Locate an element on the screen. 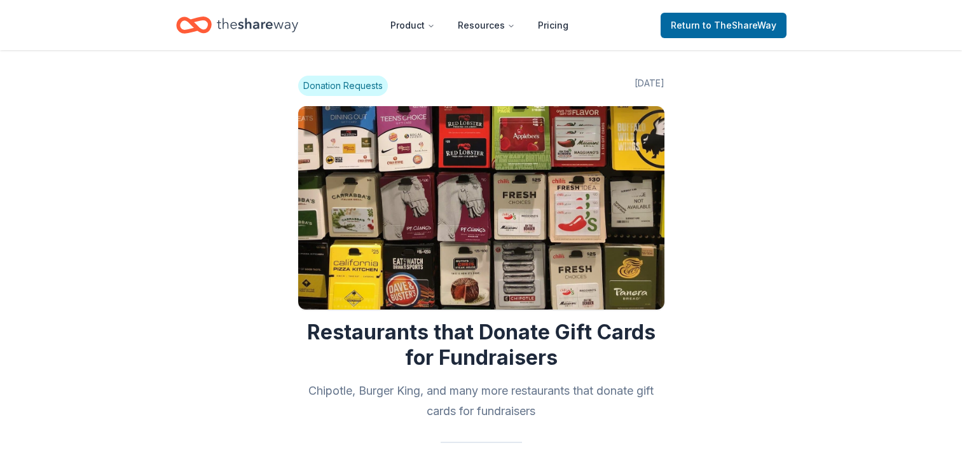 The height and width of the screenshot is (450, 962). button: Resources is located at coordinates (486, 25).